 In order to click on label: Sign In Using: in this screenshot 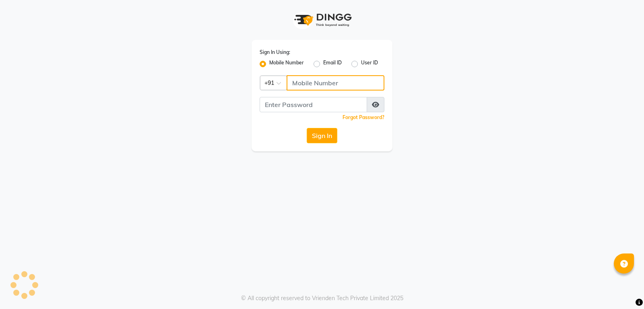, I will do `click(275, 52)`.